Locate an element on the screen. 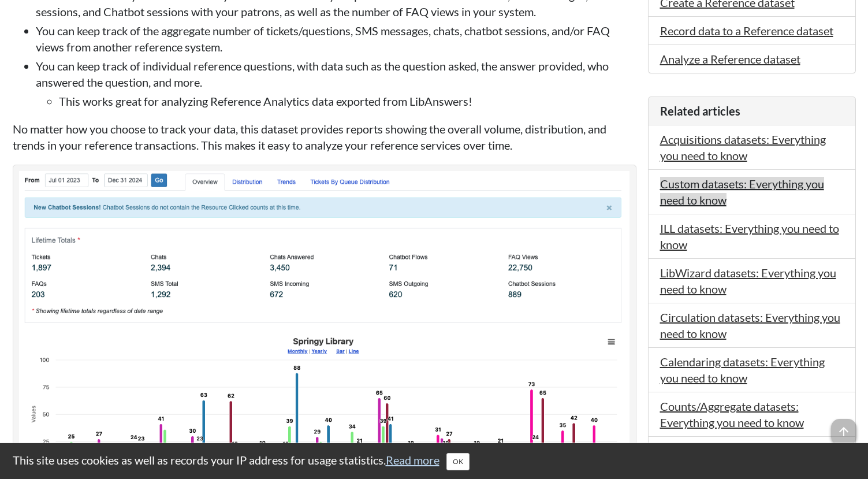 The width and height of the screenshot is (868, 479). button: Close is located at coordinates (458, 462).